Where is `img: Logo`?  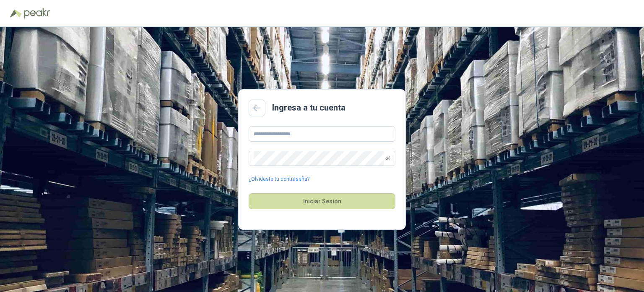 img: Logo is located at coordinates (16, 13).